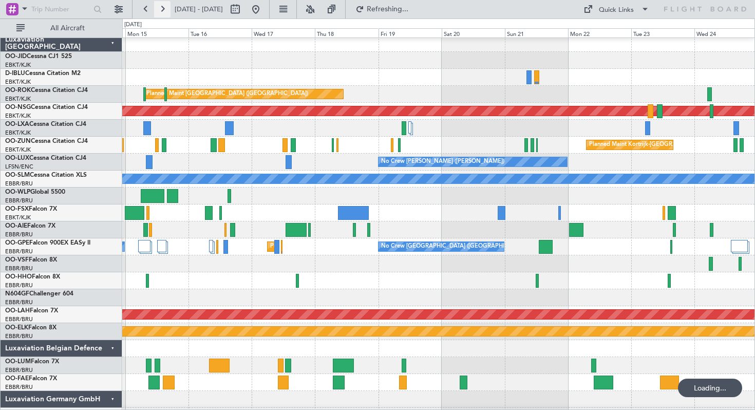  I want to click on span: OO-FAE, so click(17, 379).